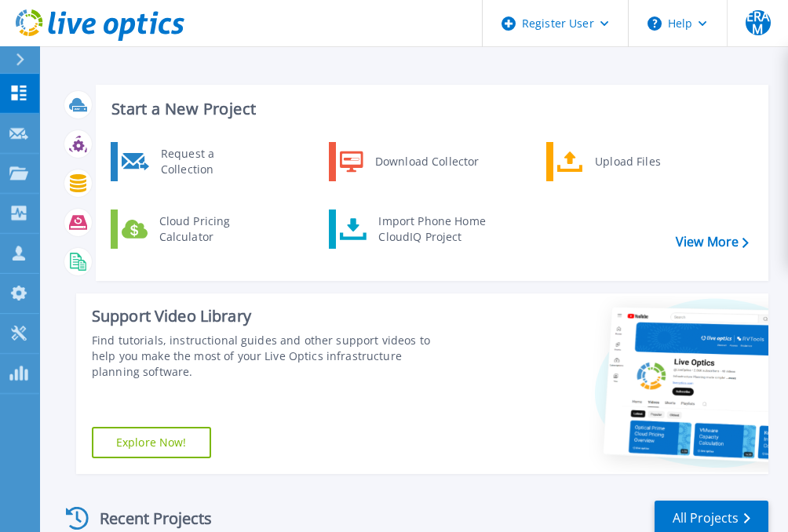 This screenshot has width=788, height=532. What do you see at coordinates (191, 229) in the screenshot?
I see `a: Cloud Pricing Calculator` at bounding box center [191, 229].